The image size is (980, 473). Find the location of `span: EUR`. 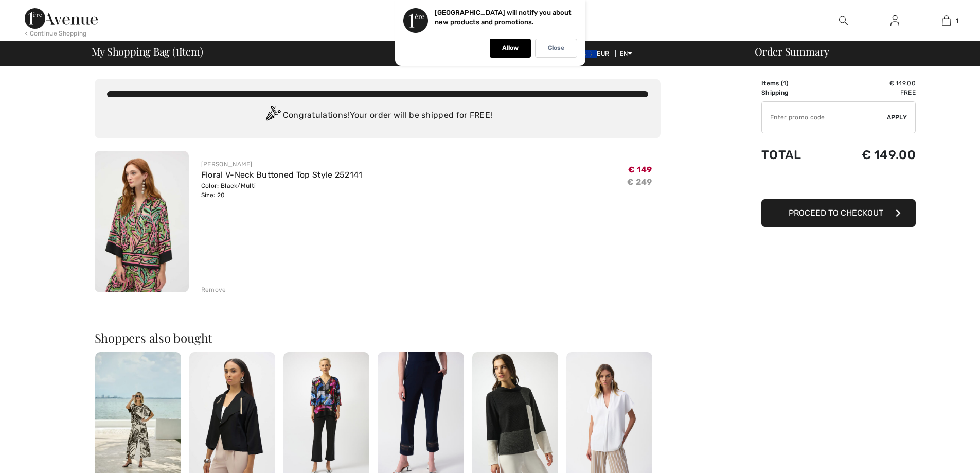

span: EUR is located at coordinates (597, 54).